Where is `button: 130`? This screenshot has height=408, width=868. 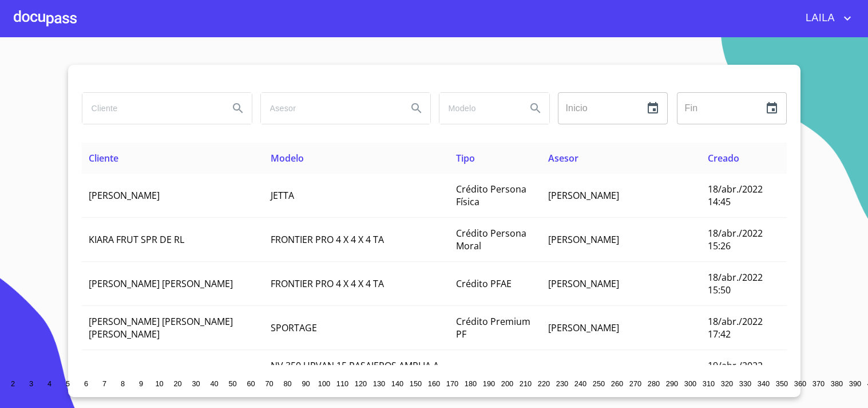
button: 130 is located at coordinates (380, 383).